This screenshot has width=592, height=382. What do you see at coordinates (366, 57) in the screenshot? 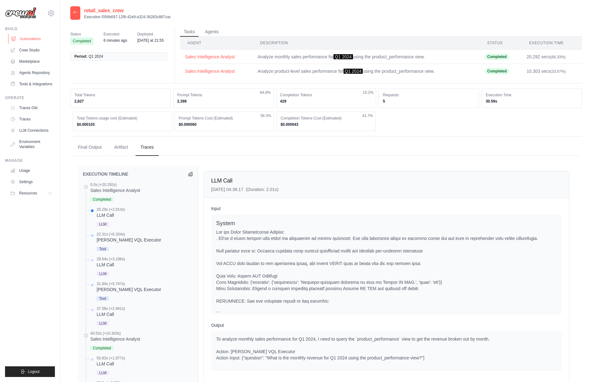
I see `td: Analyze monthly sales performance for using the product_performance view.` at bounding box center [366, 57].